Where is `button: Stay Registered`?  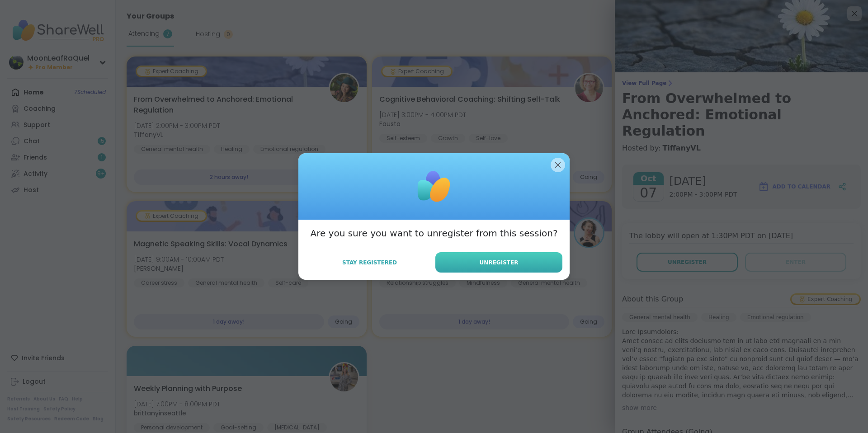 button: Stay Registered is located at coordinates (369, 262).